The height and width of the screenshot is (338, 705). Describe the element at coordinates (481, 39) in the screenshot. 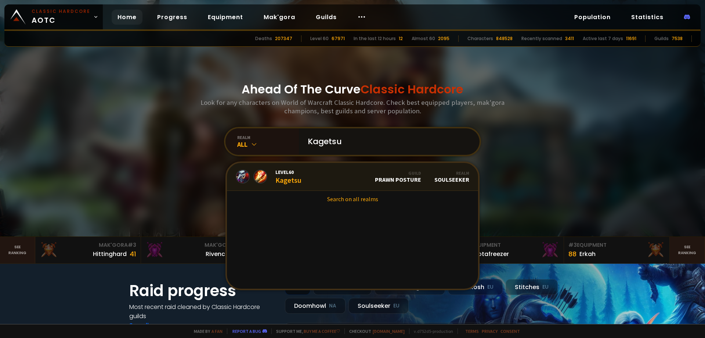

I see `div: Characters` at that location.